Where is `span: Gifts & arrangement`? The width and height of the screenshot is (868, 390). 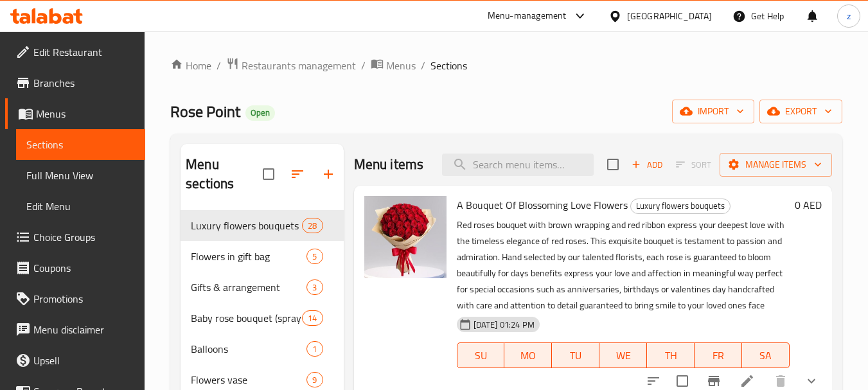
span: Gifts & arrangement is located at coordinates (248, 287).